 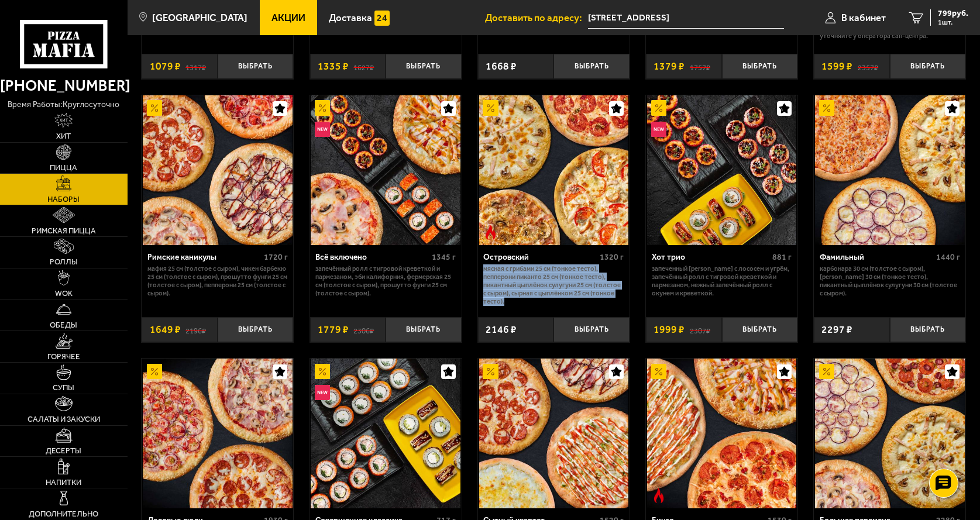 I want to click on s: 2307 ₽, so click(x=699, y=329).